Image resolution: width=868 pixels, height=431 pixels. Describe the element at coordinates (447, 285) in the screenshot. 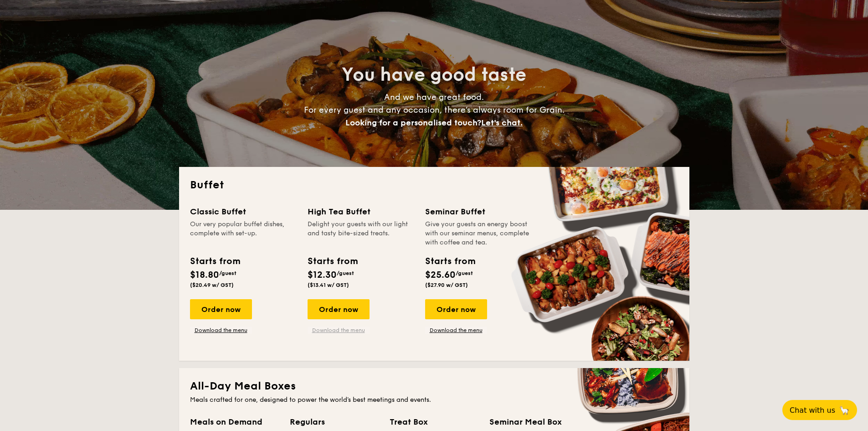

I see `span: ($27.90 w/ GST)` at that location.